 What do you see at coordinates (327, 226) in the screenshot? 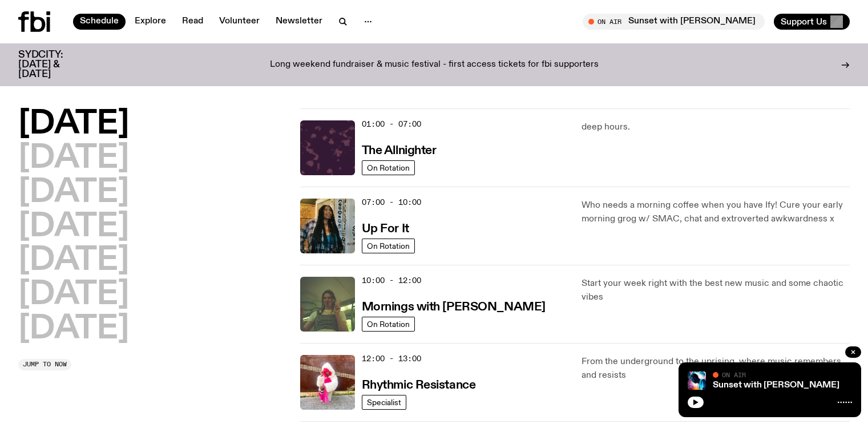
I see `img: Ify - a Brown Skin girl with black braided twists, looking up to the side with her tongue stickin...` at bounding box center [327, 226].